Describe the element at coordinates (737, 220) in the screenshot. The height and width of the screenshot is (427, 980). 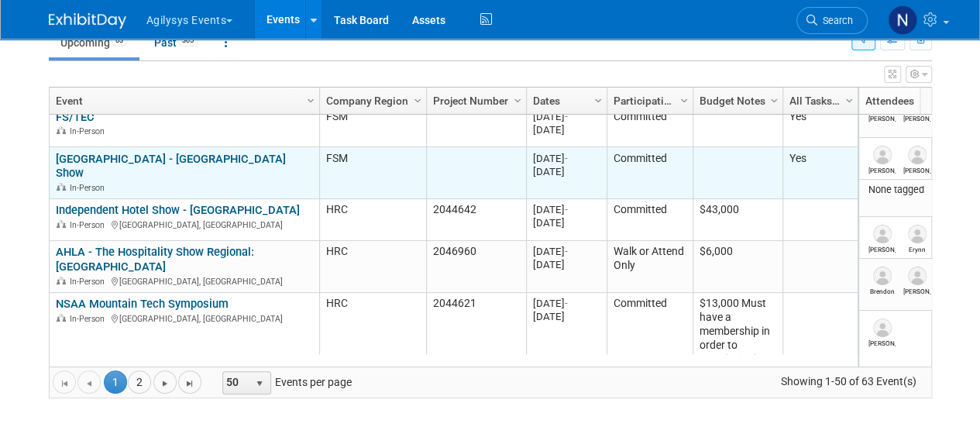
I see `td: $43,000` at that location.